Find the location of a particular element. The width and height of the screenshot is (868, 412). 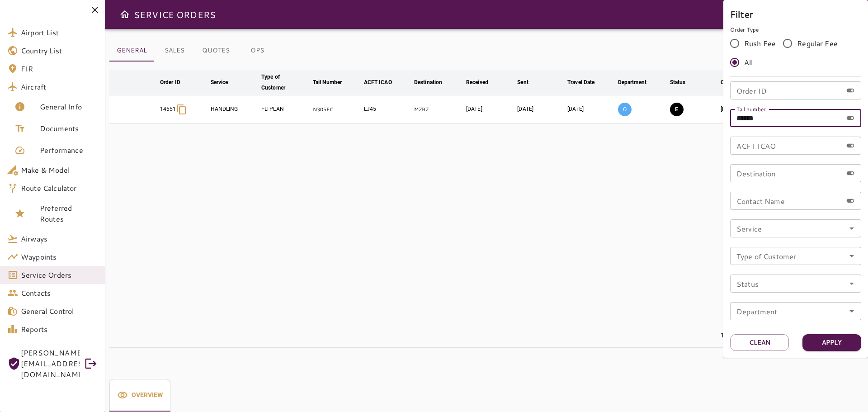

button: Apply is located at coordinates (832, 343).